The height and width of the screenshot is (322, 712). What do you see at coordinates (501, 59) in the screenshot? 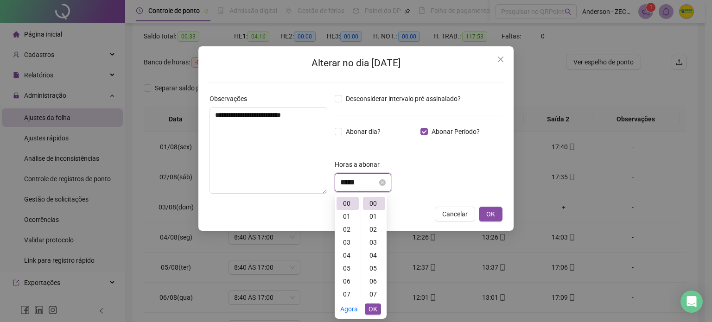
I see `button: Close` at bounding box center [501, 59].